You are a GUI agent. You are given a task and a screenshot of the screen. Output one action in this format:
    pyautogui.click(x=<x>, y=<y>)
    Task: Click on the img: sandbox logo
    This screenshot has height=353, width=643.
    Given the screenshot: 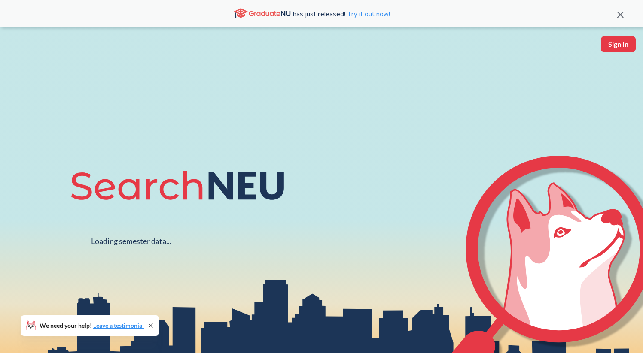 What is the action you would take?
    pyautogui.click(x=18, y=49)
    